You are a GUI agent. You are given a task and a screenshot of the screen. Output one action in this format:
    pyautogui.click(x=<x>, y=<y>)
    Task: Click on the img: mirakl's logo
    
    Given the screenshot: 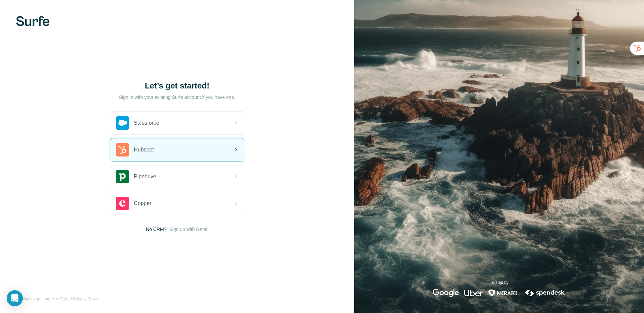 What is the action you would take?
    pyautogui.click(x=504, y=293)
    